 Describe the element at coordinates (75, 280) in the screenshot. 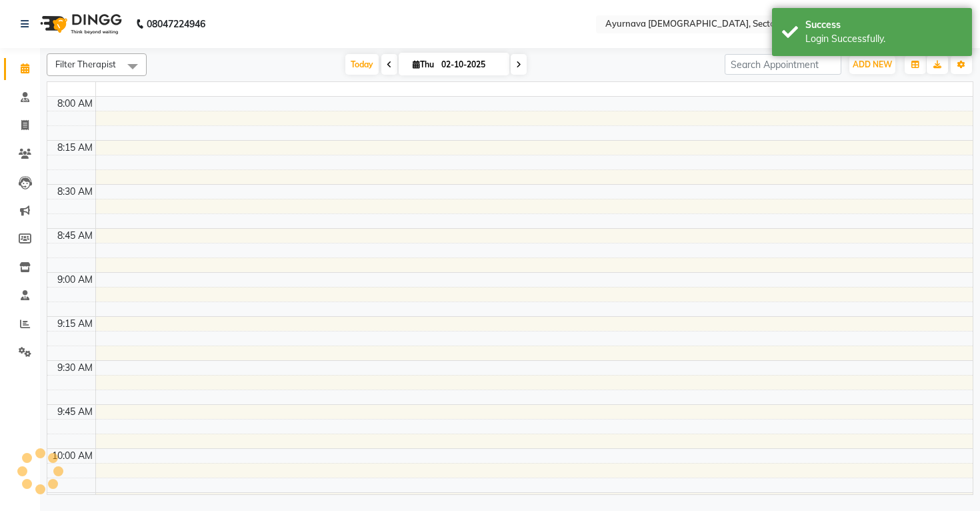

I see `div: 9:00 AM` at that location.